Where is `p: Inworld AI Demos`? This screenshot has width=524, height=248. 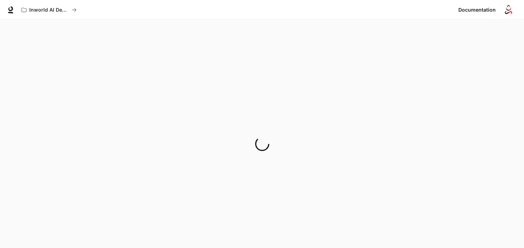
p: Inworld AI Demos is located at coordinates (49, 10).